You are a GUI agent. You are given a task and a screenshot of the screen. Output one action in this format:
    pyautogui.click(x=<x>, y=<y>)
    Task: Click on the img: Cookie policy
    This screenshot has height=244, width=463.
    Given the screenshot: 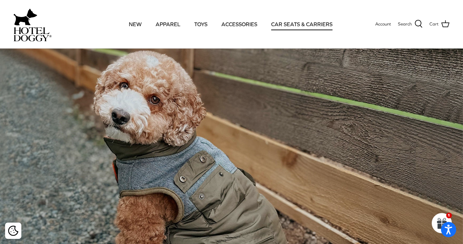 What is the action you would take?
    pyautogui.click(x=13, y=230)
    